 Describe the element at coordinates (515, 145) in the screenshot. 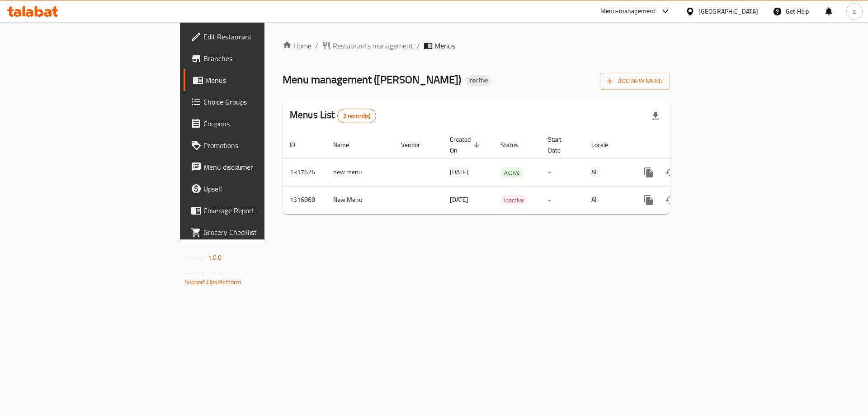

I see `span: Status` at that location.